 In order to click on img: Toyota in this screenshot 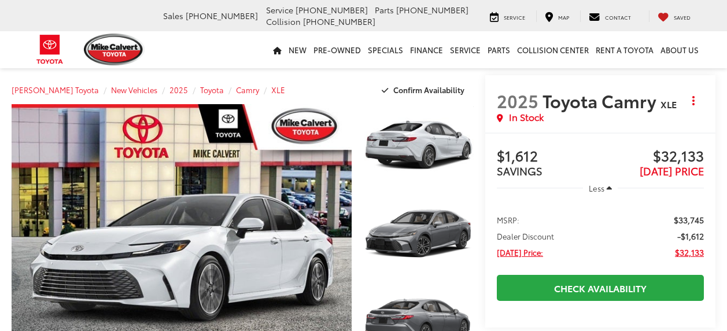, I will do `click(50, 49)`.